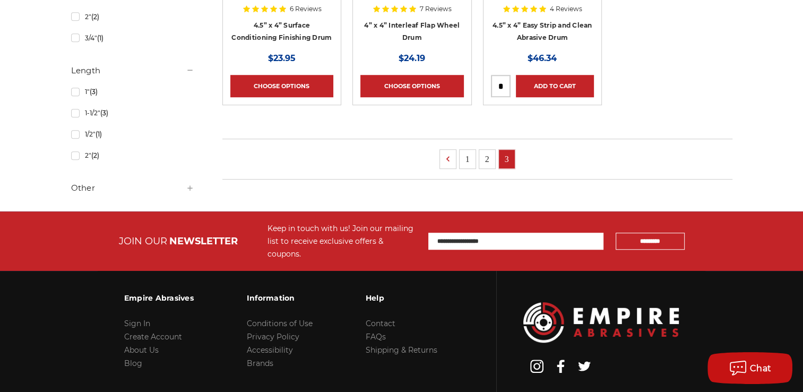 The image size is (803, 392). I want to click on span: $23.95, so click(282, 58).